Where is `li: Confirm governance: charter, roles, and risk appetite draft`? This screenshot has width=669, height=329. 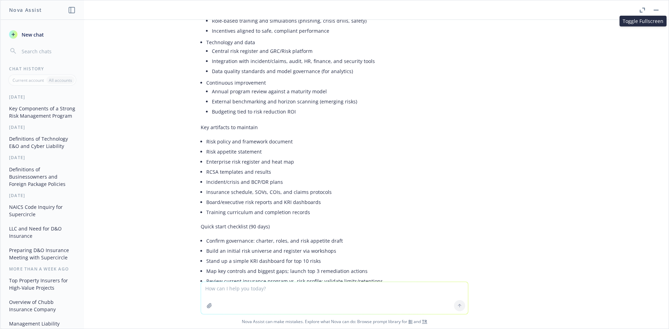
li: Confirm governance: charter, roles, and risk appetite draft is located at coordinates (337, 241).